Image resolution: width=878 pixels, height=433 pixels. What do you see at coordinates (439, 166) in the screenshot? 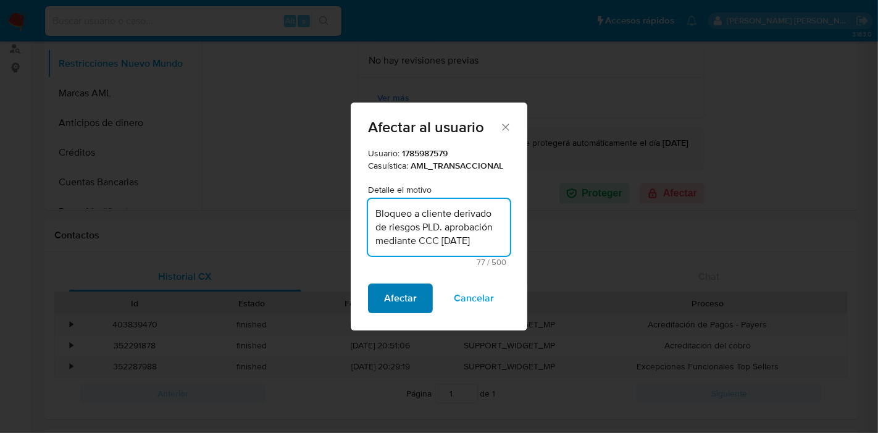
I see `p: Casuística:` at bounding box center [439, 166].